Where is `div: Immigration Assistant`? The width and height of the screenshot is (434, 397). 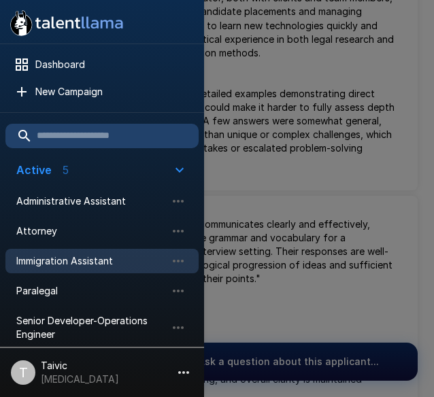 div: Immigration Assistant is located at coordinates (102, 261).